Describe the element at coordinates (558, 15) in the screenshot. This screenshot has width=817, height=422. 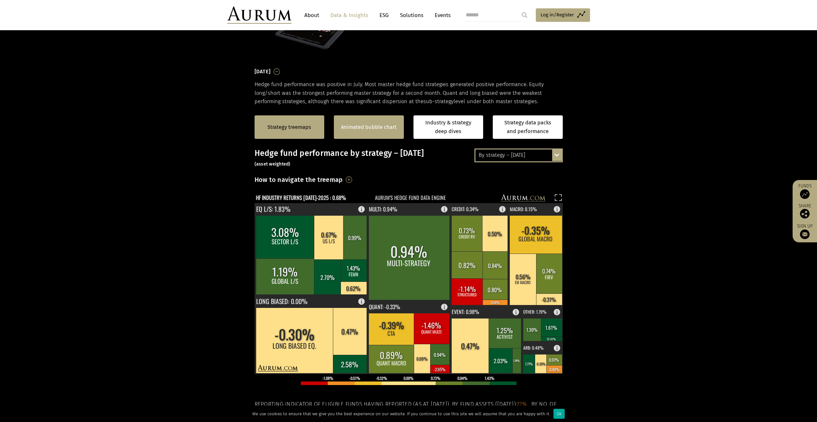
I see `span: Log in/Register` at that location.